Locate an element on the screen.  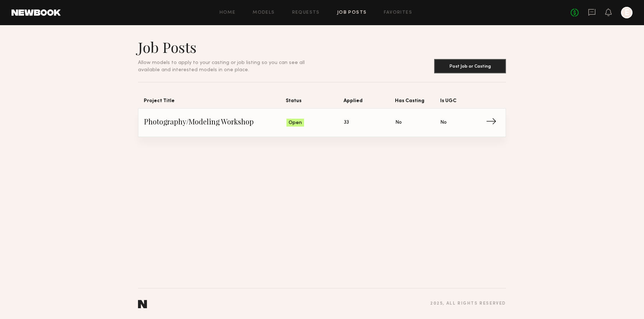
span: Has Casting is located at coordinates (418, 103).